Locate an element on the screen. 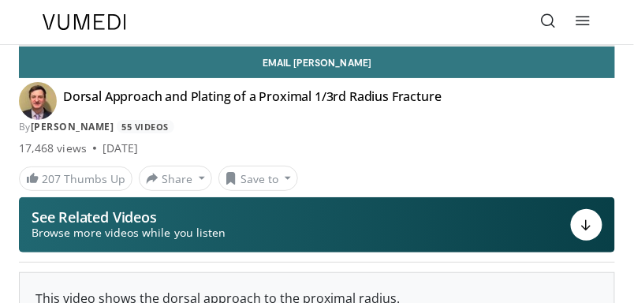 The image size is (634, 303). span: 207 is located at coordinates (51, 178).